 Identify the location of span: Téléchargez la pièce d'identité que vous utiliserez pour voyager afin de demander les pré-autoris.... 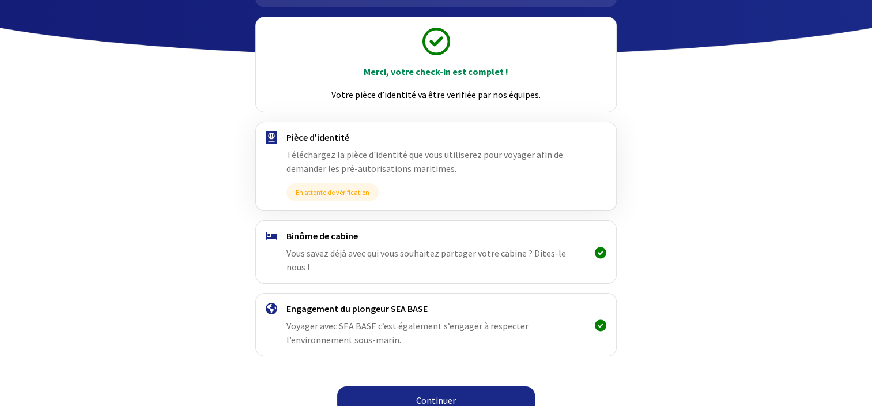
(425, 161).